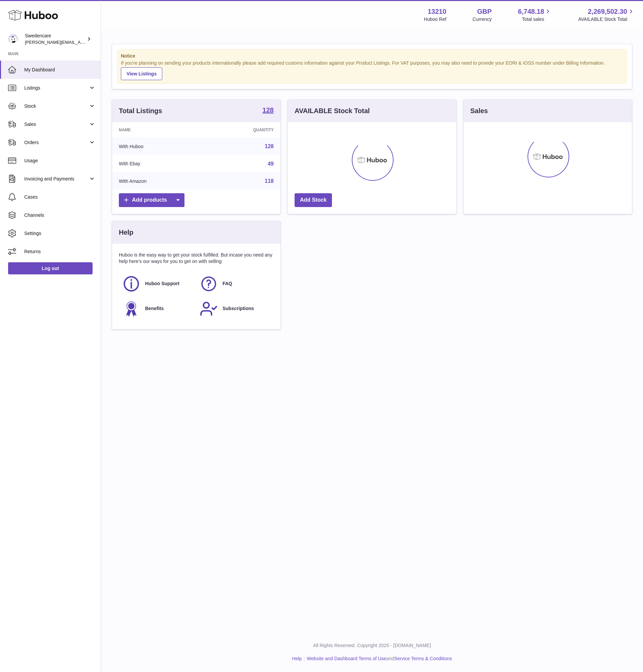  I want to click on span: Benefits, so click(154, 308).